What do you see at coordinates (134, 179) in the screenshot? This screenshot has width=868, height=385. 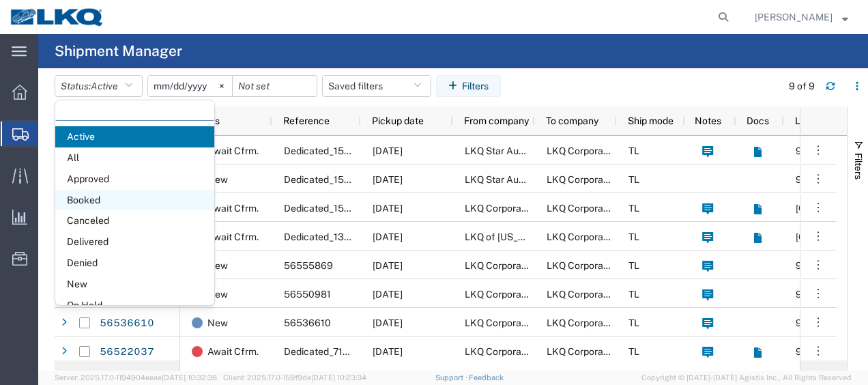 I see `span: Approved` at bounding box center [134, 179].